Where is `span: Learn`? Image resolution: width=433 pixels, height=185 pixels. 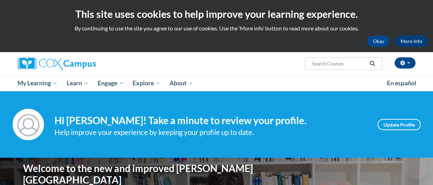
span: Learn is located at coordinates (78, 83).